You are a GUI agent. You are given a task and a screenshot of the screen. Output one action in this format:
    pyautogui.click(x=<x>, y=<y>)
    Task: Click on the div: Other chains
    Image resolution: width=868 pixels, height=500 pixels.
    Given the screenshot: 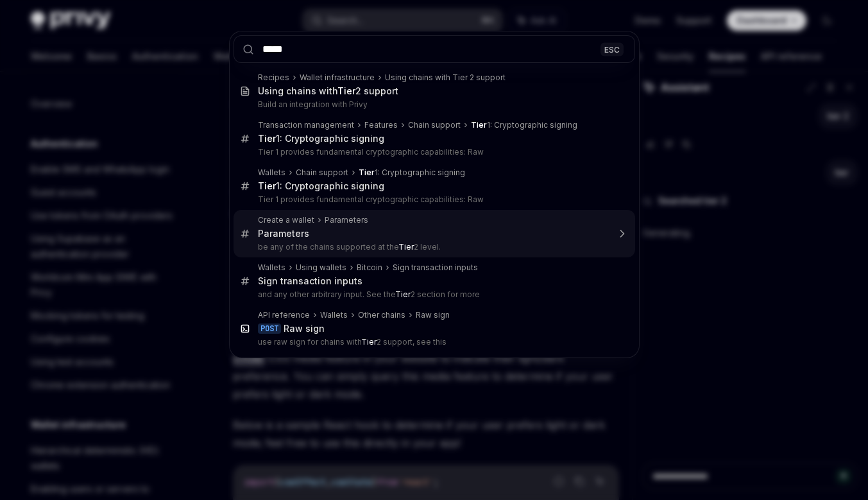 What is the action you would take?
    pyautogui.click(x=381, y=315)
    